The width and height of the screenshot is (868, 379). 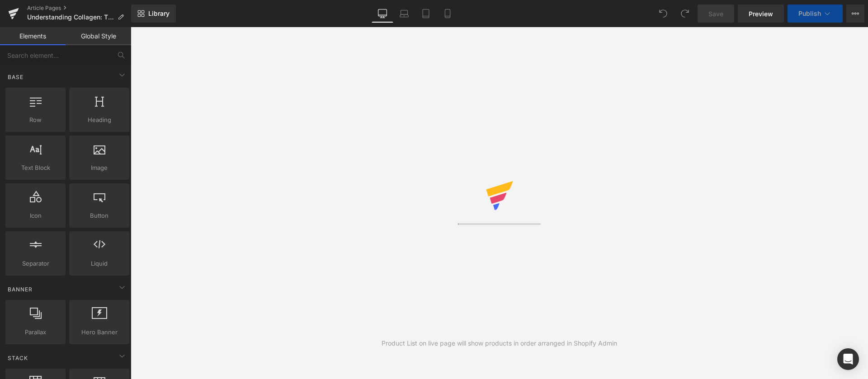 I want to click on span: Save, so click(x=716, y=14).